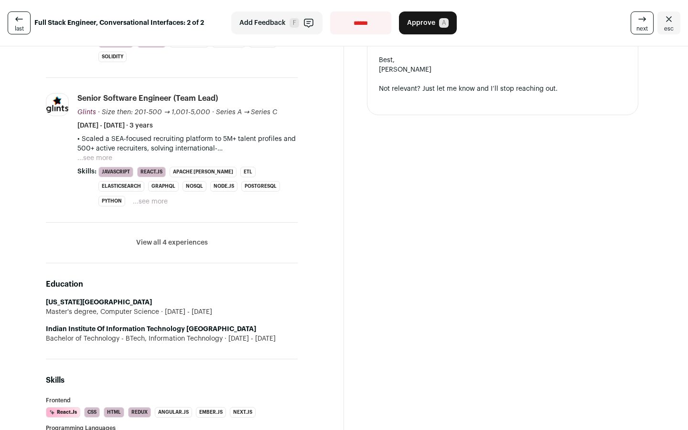  Describe the element at coordinates (194, 186) in the screenshot. I see `li: NoSQL` at that location.